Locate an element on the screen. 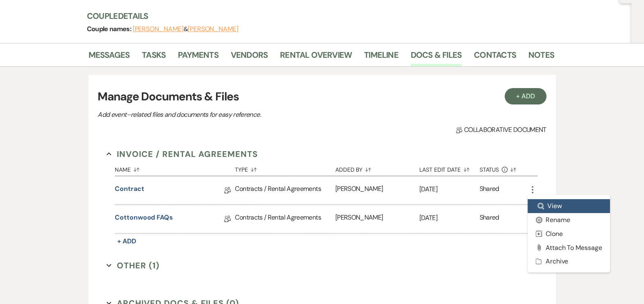 This screenshot has height=304, width=644. h3: Manage Documents & Files is located at coordinates (322, 97).